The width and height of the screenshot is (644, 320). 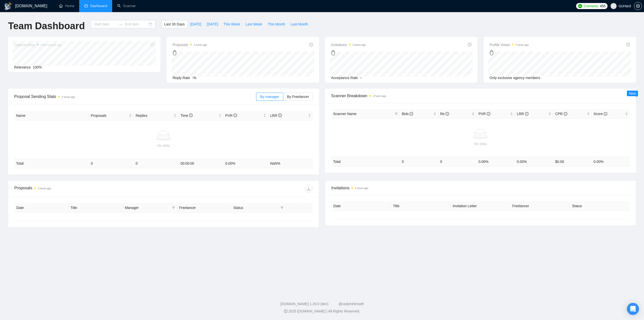 What do you see at coordinates (8, 6) in the screenshot?
I see `img: logo` at bounding box center [8, 6].